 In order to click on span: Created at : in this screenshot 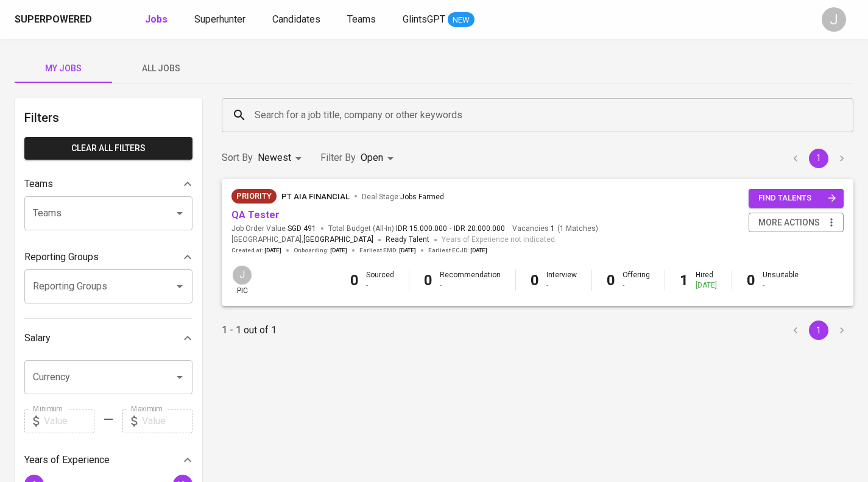, I will do `click(257, 250)`.